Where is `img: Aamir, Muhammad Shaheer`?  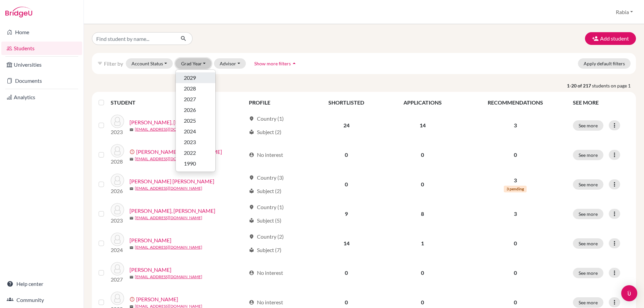
img: Aamir, Muhammad Shaheer is located at coordinates (118, 151).